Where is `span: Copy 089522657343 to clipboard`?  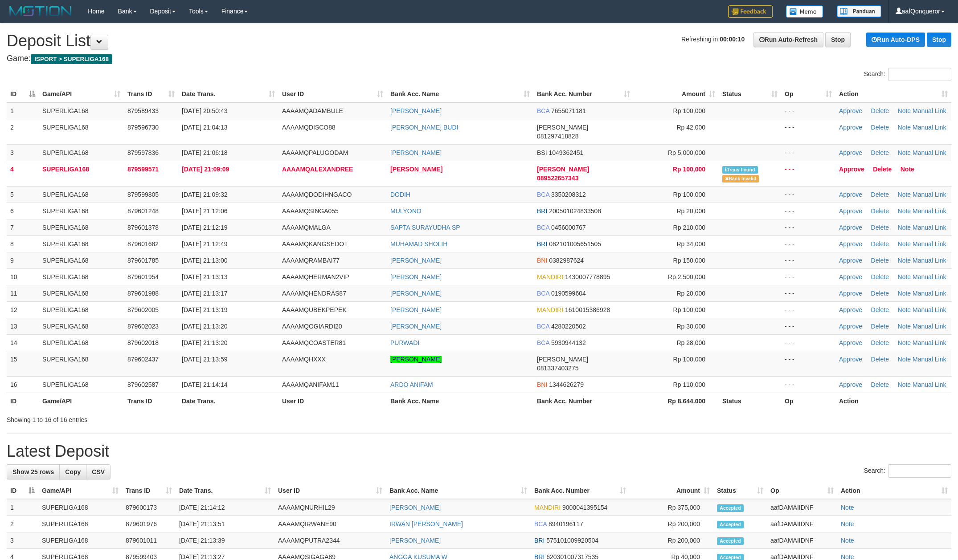
span: Copy 089522657343 to clipboard is located at coordinates (558, 178).